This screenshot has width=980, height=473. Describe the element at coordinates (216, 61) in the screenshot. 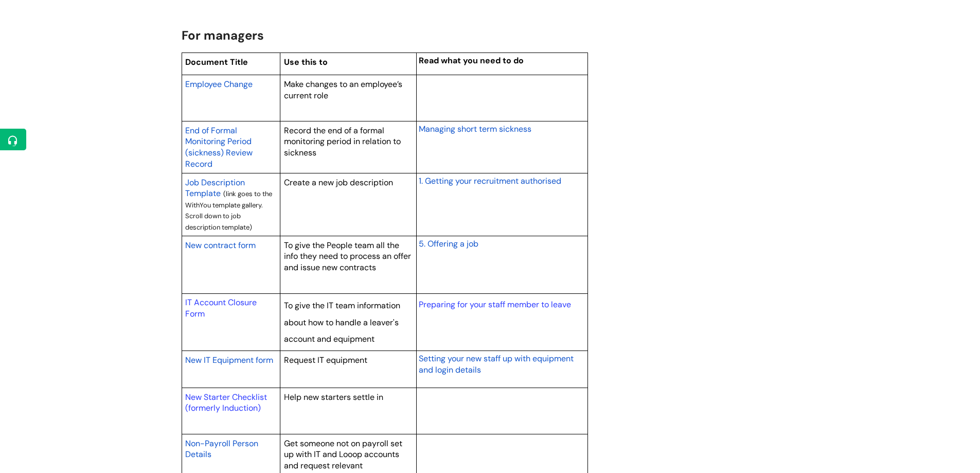

I see `span: Document Title` at that location.